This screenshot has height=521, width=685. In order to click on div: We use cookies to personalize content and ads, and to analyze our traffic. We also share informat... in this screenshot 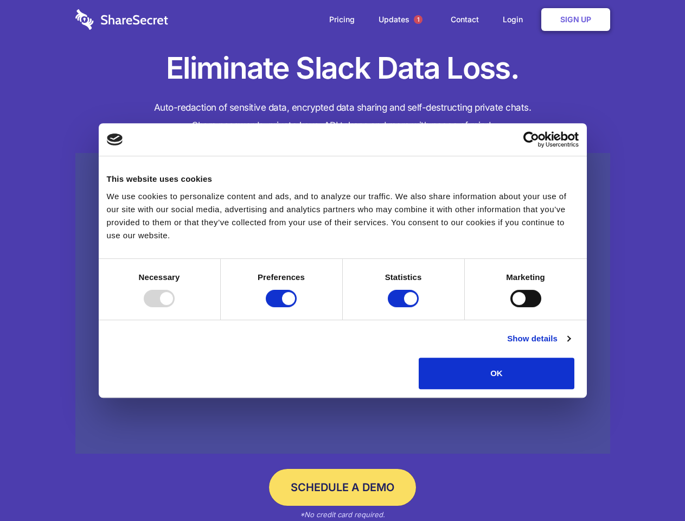, I will do `click(343, 216)`.